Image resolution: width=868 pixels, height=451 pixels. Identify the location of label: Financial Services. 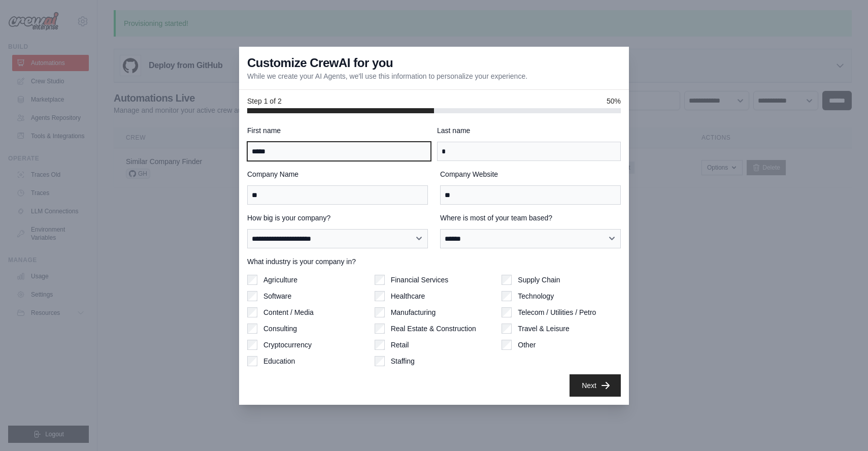
(420, 280).